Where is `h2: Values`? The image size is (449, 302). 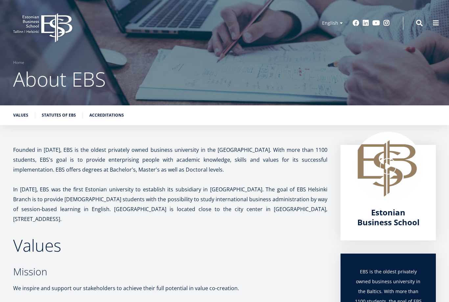
h2: Values is located at coordinates (170, 245).